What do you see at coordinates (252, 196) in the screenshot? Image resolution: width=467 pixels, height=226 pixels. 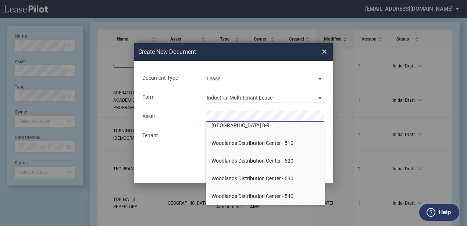 I see `span: Woodlands Distribution Center - 540` at bounding box center [252, 196].